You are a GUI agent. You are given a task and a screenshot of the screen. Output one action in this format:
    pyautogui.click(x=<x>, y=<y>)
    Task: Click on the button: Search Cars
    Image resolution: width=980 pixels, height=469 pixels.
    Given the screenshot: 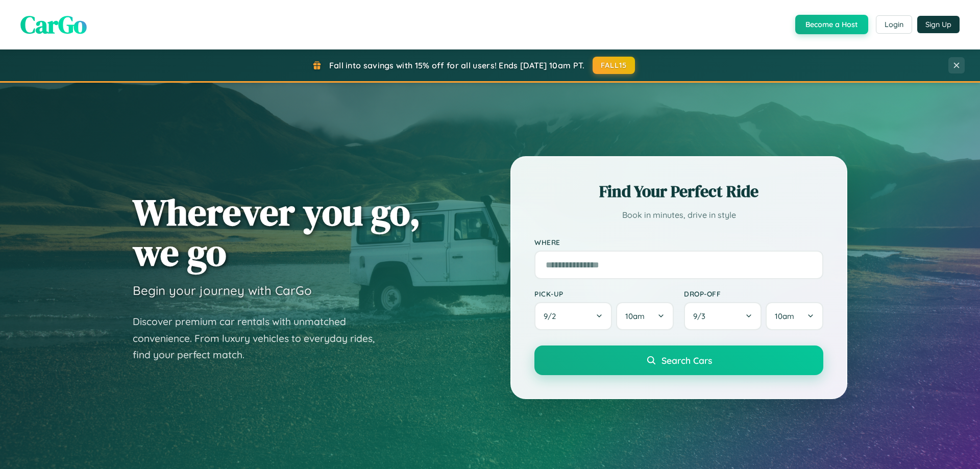 What is the action you would take?
    pyautogui.click(x=679, y=360)
    